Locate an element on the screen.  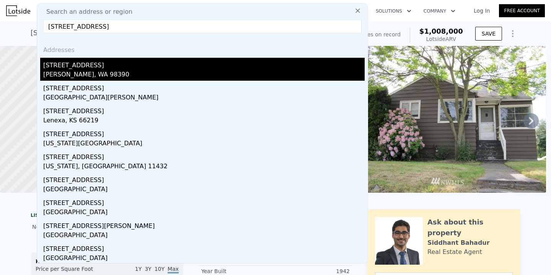
button: Company is located at coordinates (439, 11).